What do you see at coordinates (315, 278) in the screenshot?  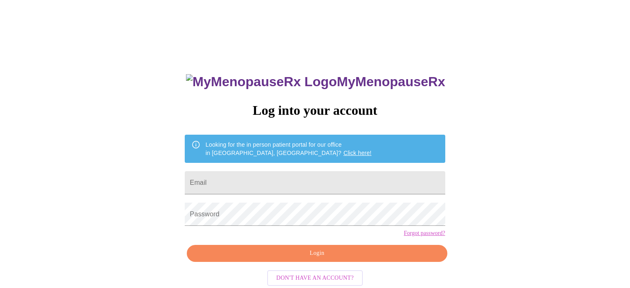 I see `span: Don't have an account?` at bounding box center [315, 278].